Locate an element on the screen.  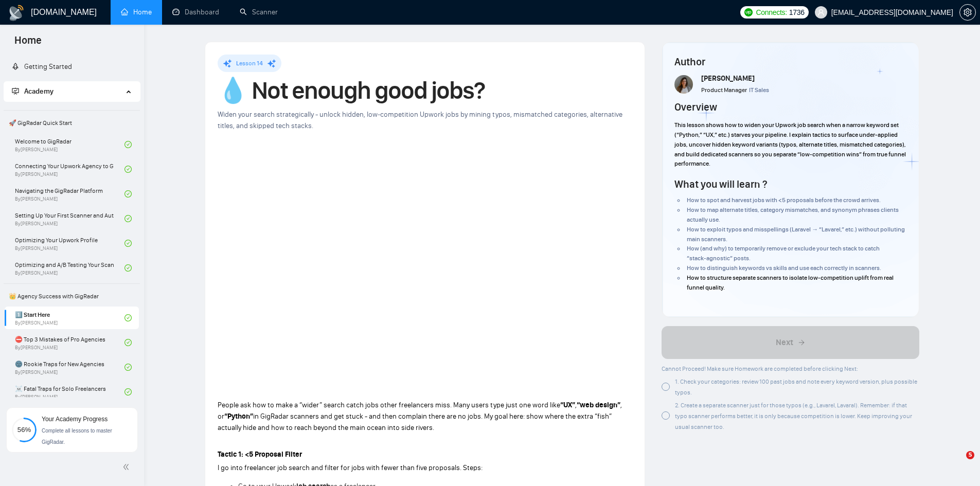
a: dashboardDashboard is located at coordinates (196, 12).